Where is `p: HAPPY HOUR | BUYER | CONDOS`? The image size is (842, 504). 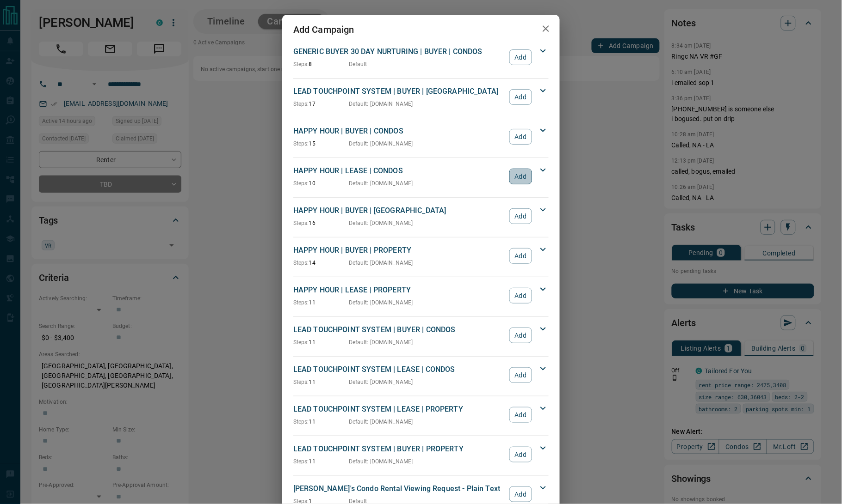
p: HAPPY HOUR | BUYER | CONDOS is located at coordinates (399, 131).